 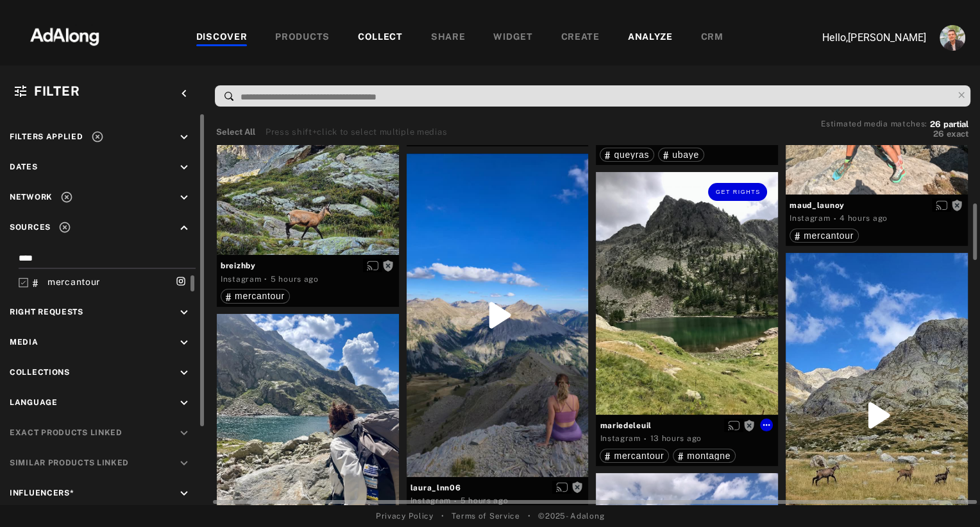 I want to click on span: Dates, so click(x=23, y=167).